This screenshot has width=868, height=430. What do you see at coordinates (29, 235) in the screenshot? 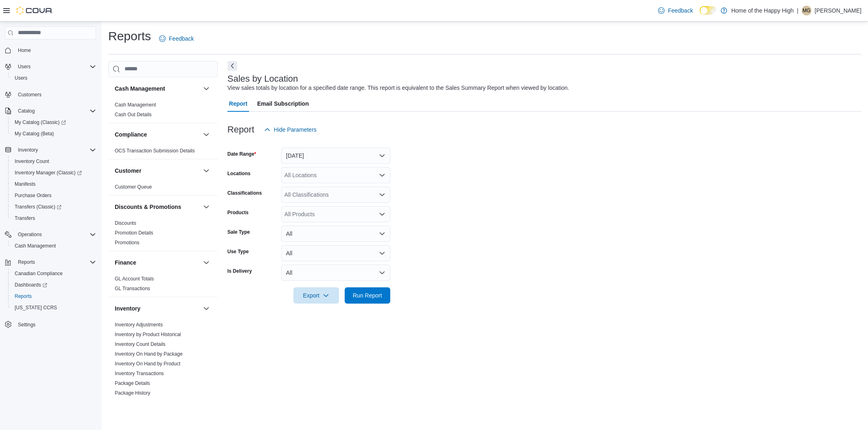
I see `button: Operations` at bounding box center [29, 235].